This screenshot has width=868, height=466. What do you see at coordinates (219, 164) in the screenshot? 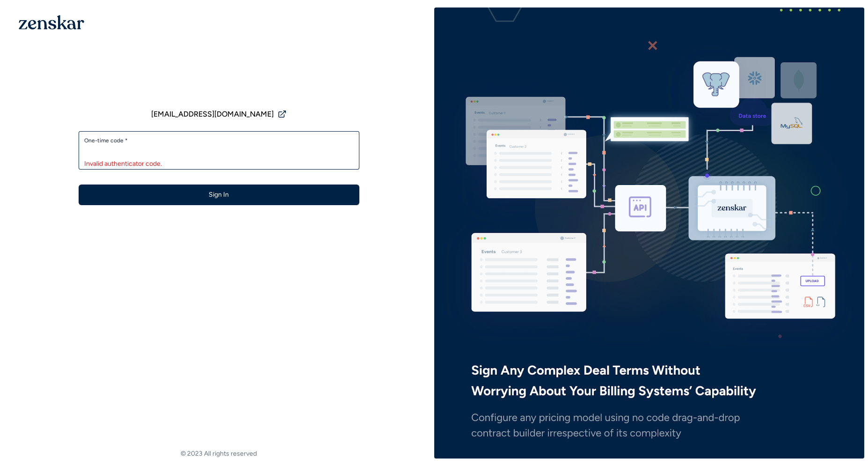
I see `div: Invalid authenticator code.` at bounding box center [219, 164].